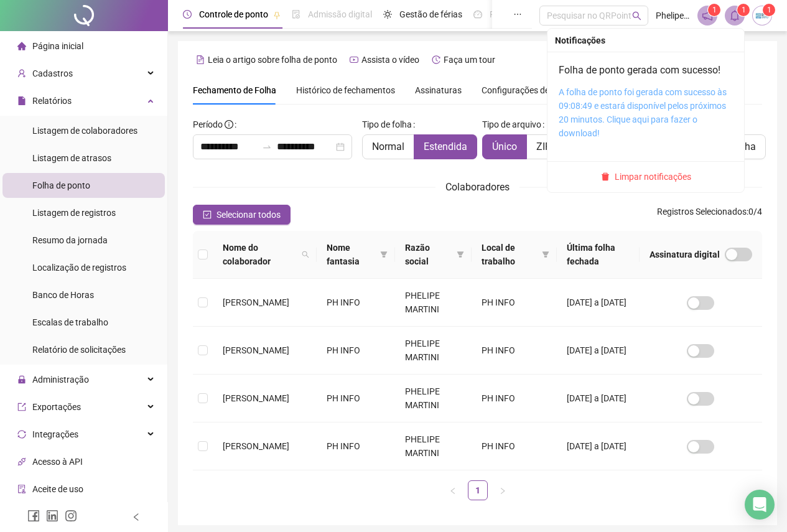 The width and height of the screenshot is (787, 532). Describe the element at coordinates (477, 187) in the screenshot. I see `span: Colaboradores` at that location.